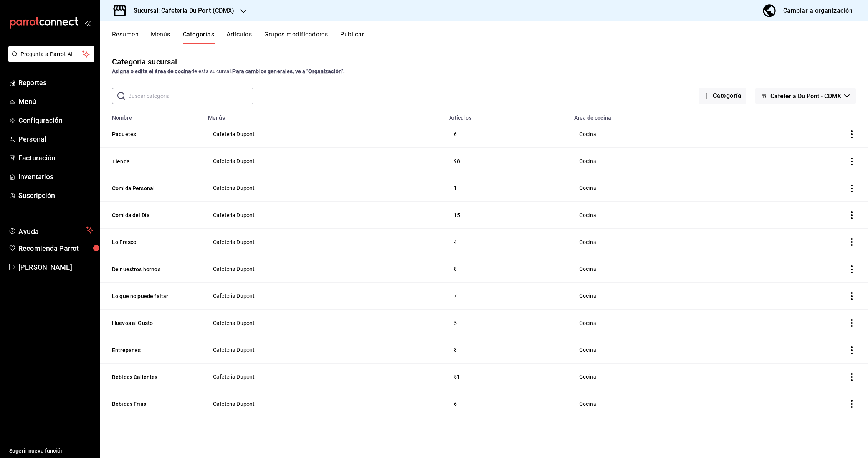 The image size is (868, 458). What do you see at coordinates (150, 215) in the screenshot?
I see `button: Comida del Día` at bounding box center [150, 215].